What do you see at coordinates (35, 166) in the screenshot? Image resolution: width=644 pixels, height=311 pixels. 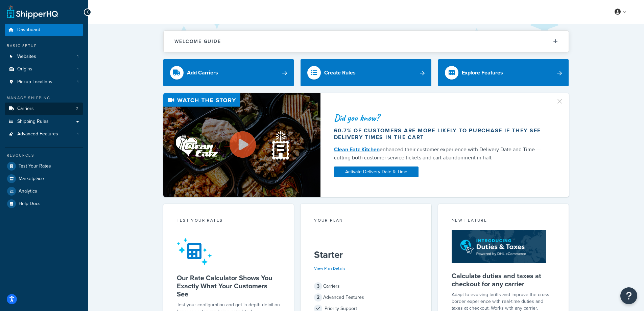 I see `span: Test Your Rates` at bounding box center [35, 166].